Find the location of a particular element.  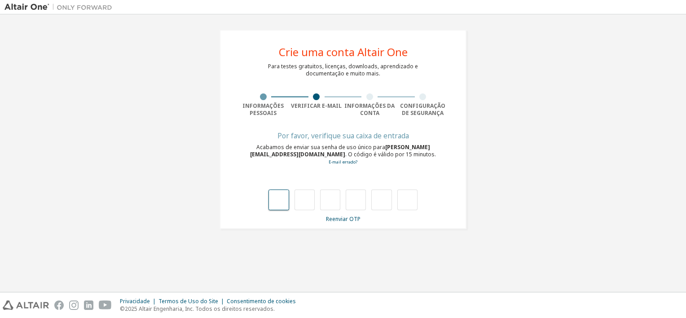

div: Termos de Uso do Site is located at coordinates (193, 301).